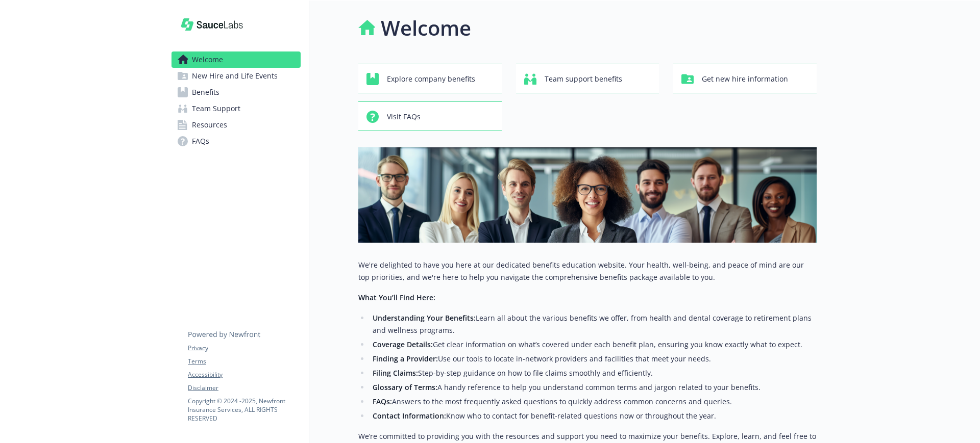 The height and width of the screenshot is (443, 980). Describe the element at coordinates (403, 345) in the screenshot. I see `strong: Coverage Details:` at that location.